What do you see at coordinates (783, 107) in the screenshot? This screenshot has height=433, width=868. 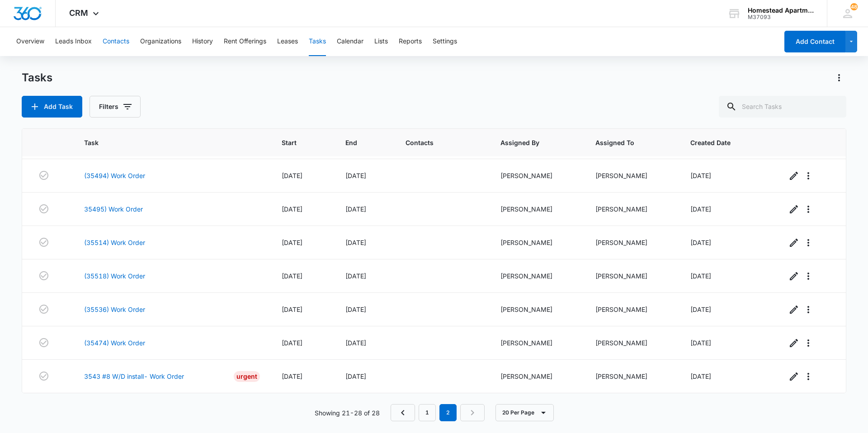 I see `input: Search Tasks` at bounding box center [783, 107].